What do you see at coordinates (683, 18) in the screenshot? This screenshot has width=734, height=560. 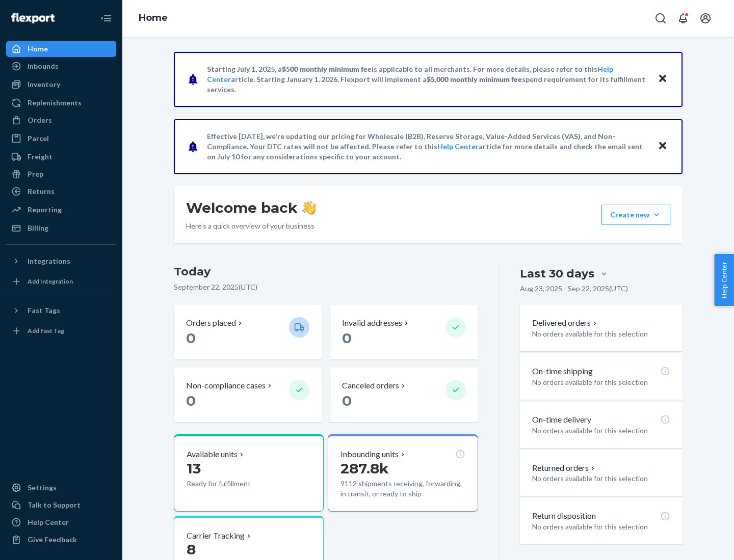 I see `button: Open notifications` at bounding box center [683, 18].